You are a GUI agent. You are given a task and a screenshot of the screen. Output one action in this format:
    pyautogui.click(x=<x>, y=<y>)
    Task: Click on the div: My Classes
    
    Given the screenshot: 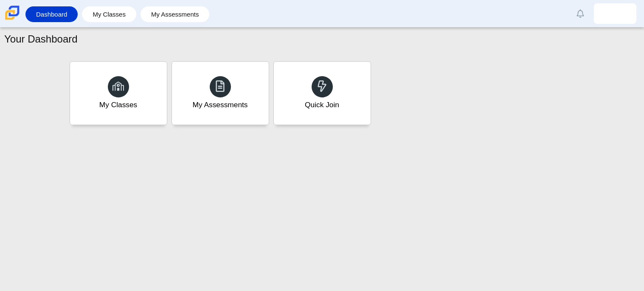 What is the action you would take?
    pyautogui.click(x=118, y=105)
    